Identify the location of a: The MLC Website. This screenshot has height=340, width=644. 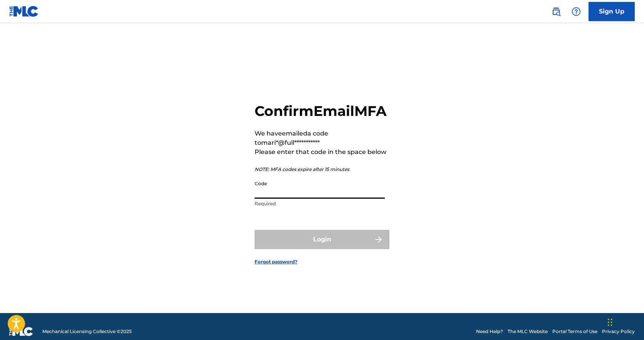
(528, 332).